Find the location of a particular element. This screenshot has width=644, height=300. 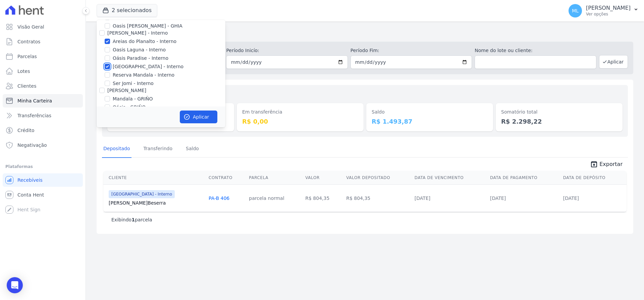

dt: Somatório total is located at coordinates (559, 112).